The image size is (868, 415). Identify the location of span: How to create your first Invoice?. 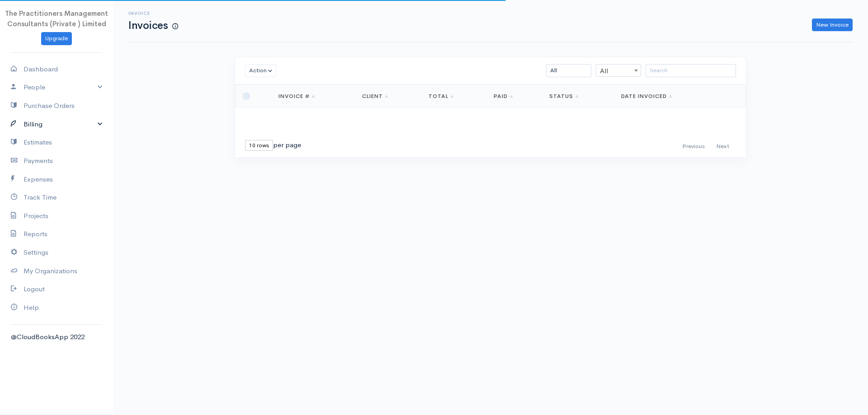
(175, 27).